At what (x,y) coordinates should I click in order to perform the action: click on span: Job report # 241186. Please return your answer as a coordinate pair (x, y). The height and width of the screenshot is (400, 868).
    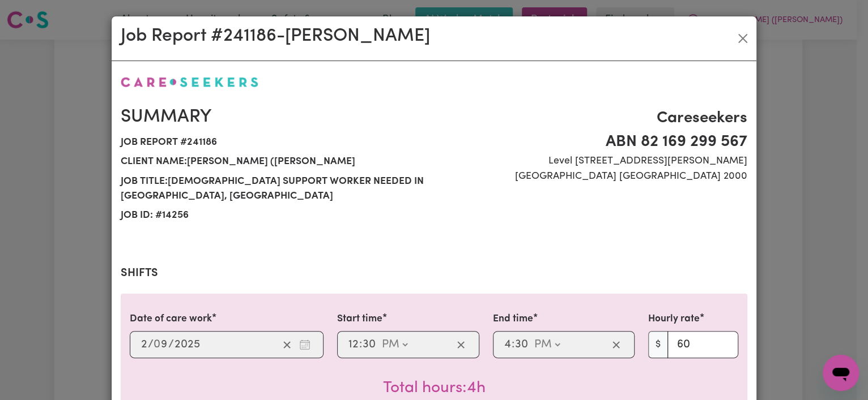
    Looking at the image, I should click on (274, 143).